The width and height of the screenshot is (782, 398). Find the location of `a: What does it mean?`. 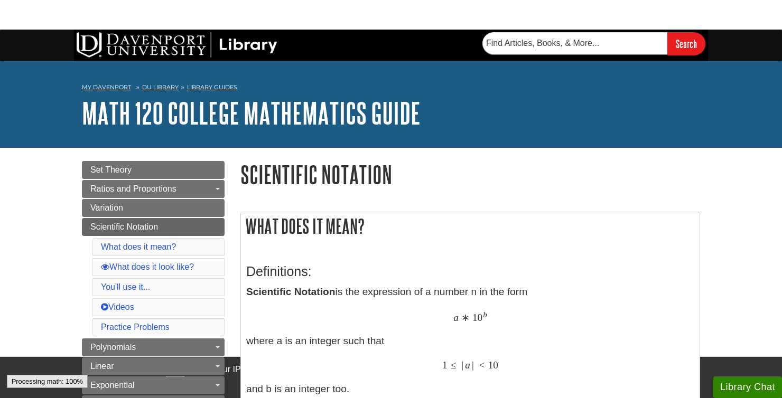

a: What does it mean? is located at coordinates (138, 247).